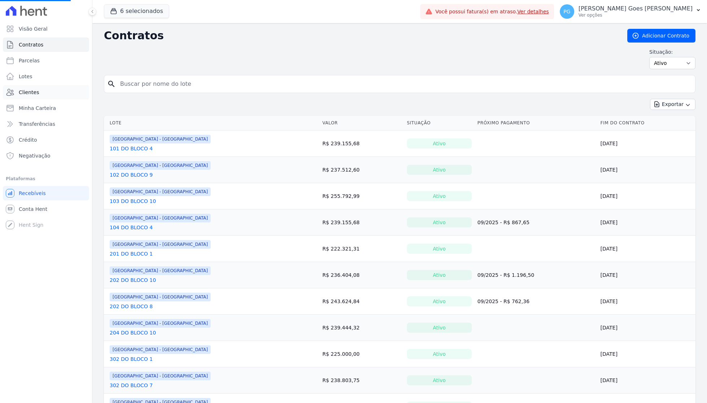  What do you see at coordinates (536, 123) in the screenshot?
I see `th: Próximo Pagamento` at bounding box center [536, 123].